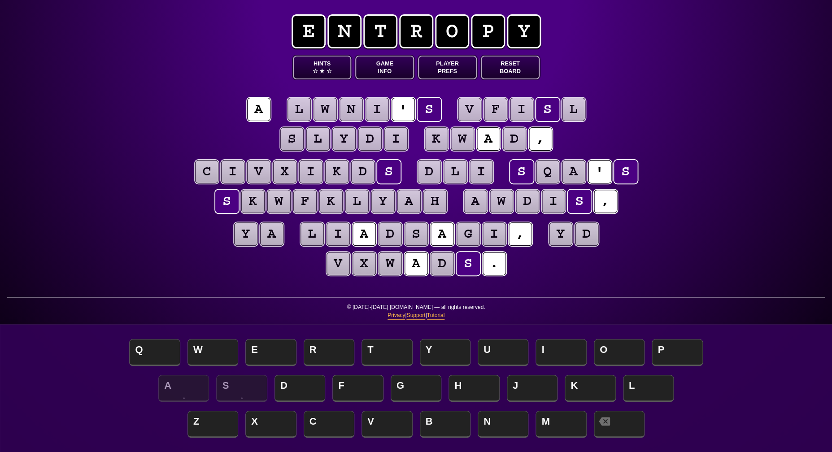  Describe the element at coordinates (213, 424) in the screenshot. I see `span: Z` at that location.